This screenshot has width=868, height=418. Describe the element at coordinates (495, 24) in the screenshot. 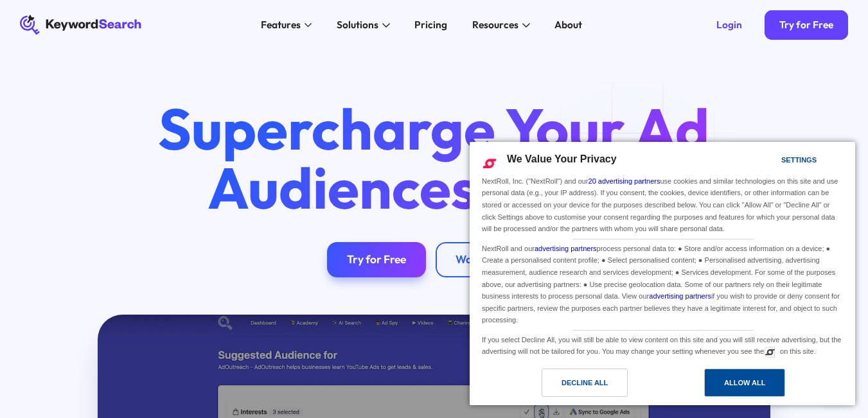

I see `div: Resources` at that location.